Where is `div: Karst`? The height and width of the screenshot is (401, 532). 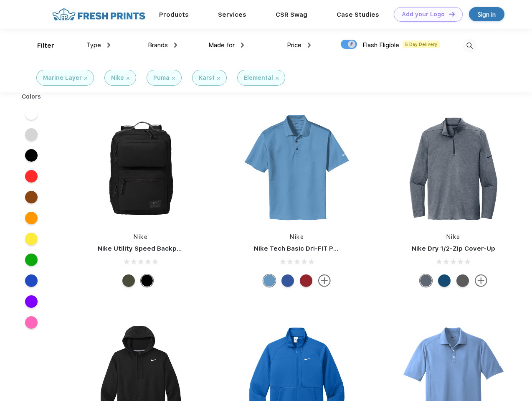 div: Karst is located at coordinates (207, 78).